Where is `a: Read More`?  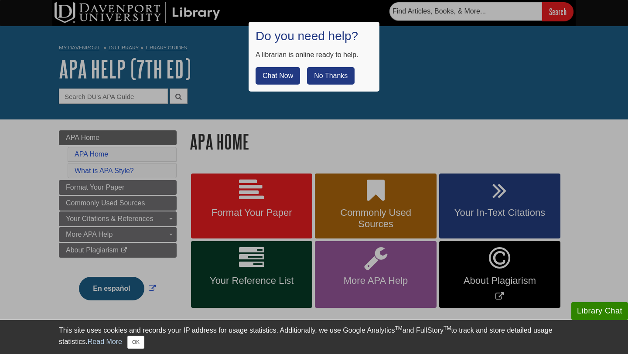 a: Read More is located at coordinates (105, 341).